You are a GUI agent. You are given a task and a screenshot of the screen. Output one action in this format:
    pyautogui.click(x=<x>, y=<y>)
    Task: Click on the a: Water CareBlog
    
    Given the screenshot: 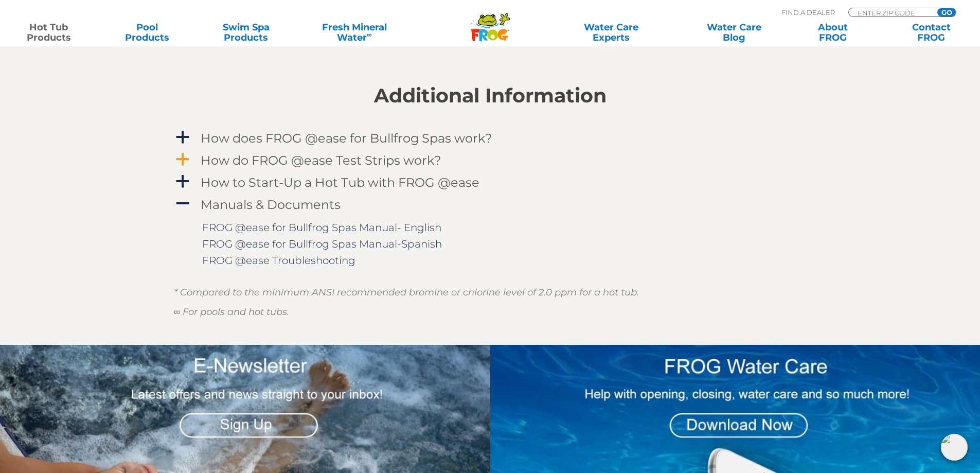 What is the action you would take?
    pyautogui.click(x=734, y=33)
    